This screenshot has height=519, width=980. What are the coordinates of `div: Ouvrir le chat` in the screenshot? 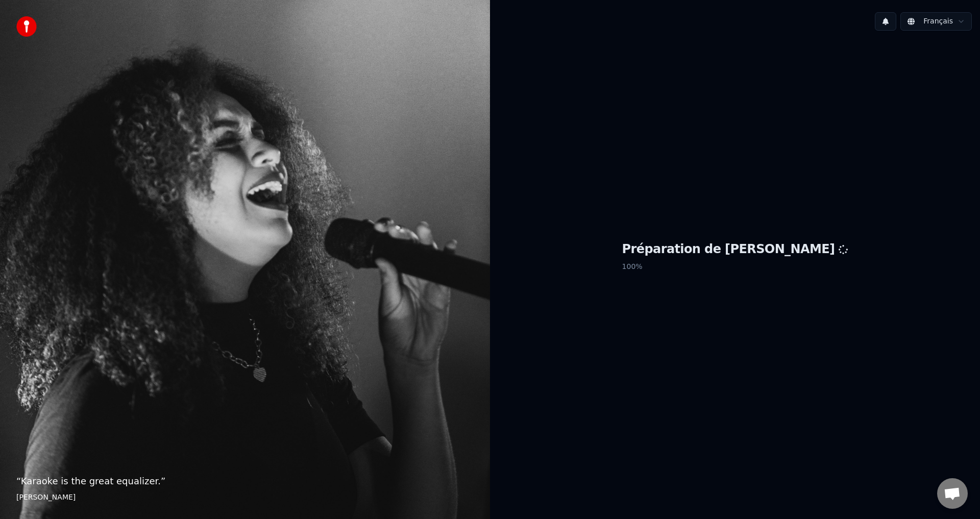 It's located at (952, 493).